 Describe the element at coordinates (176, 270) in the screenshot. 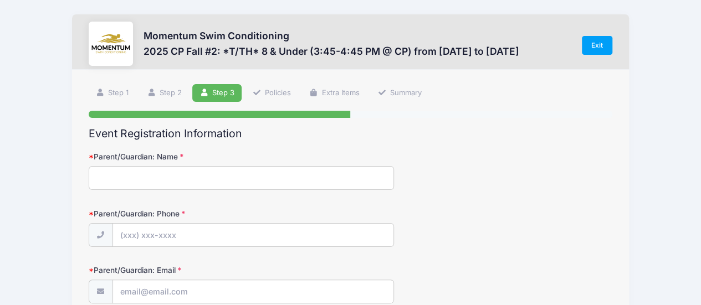

I see `label: Parent/Guardian: Email` at that location.